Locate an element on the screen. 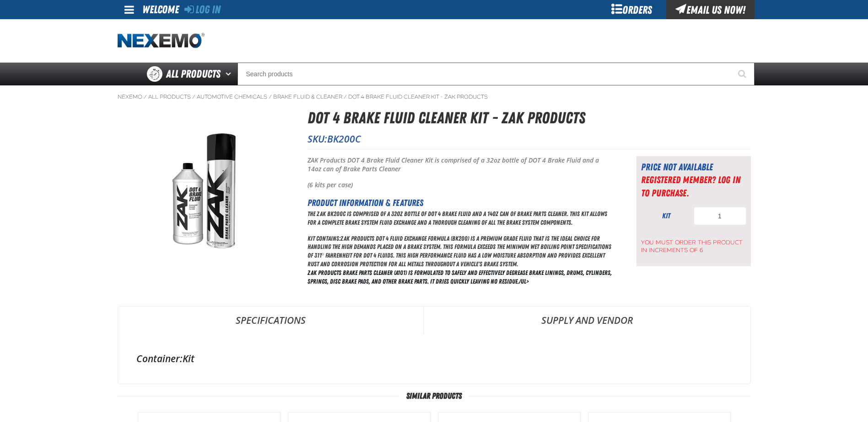 The image size is (868, 422). a: All Products is located at coordinates (170, 97).